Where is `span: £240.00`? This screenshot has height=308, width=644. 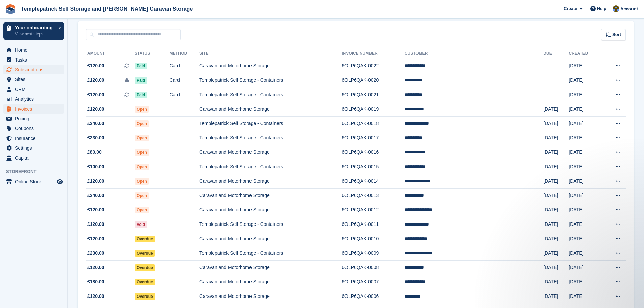
span: £240.00 is located at coordinates (96, 195).